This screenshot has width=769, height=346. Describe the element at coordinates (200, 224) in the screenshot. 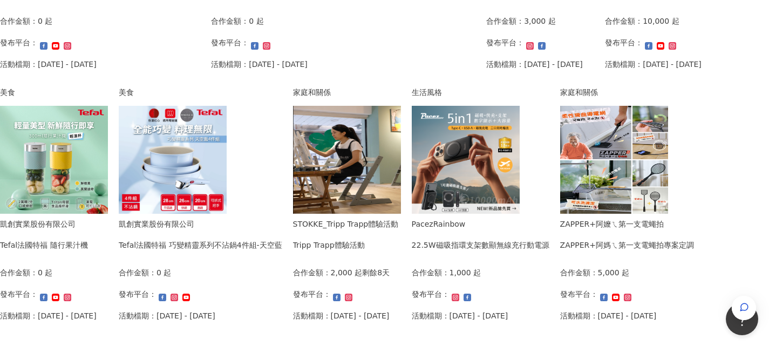

I see `div: 凱創實業股份有限公司` at that location.